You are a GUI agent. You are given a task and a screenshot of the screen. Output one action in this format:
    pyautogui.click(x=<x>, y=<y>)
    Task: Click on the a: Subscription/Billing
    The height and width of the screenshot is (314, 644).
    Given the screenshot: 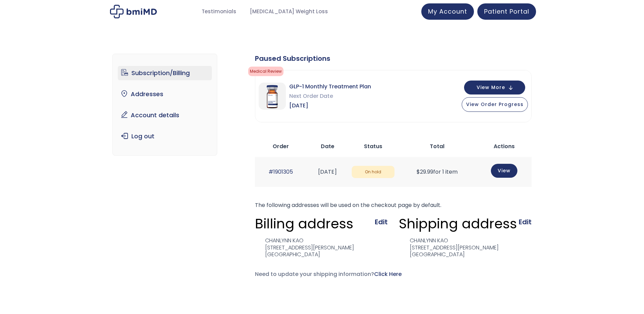 What is the action you would take?
    pyautogui.click(x=165, y=73)
    